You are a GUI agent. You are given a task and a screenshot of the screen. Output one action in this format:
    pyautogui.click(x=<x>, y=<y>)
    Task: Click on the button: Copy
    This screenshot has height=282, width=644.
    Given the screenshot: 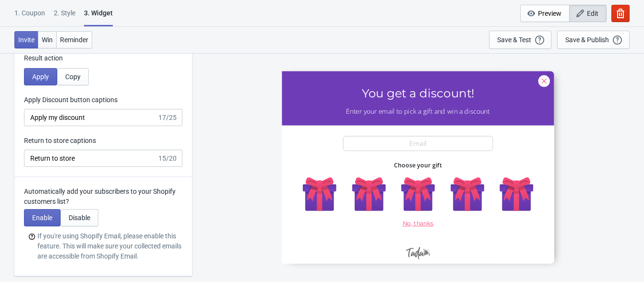 What is the action you would take?
    pyautogui.click(x=73, y=77)
    